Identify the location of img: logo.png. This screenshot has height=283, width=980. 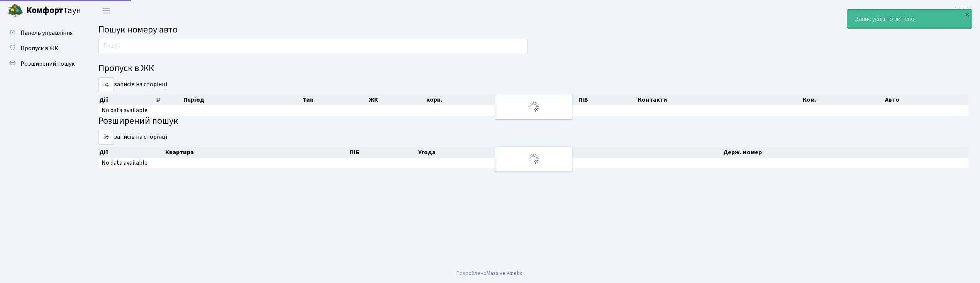
(15, 11).